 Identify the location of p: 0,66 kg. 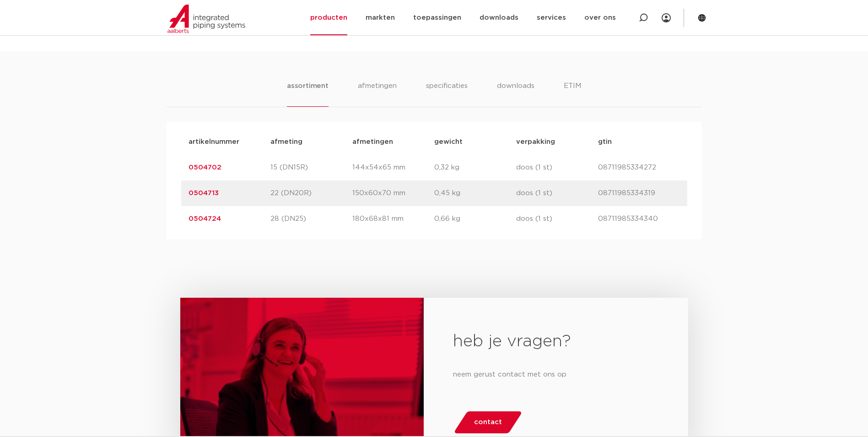
(475, 219).